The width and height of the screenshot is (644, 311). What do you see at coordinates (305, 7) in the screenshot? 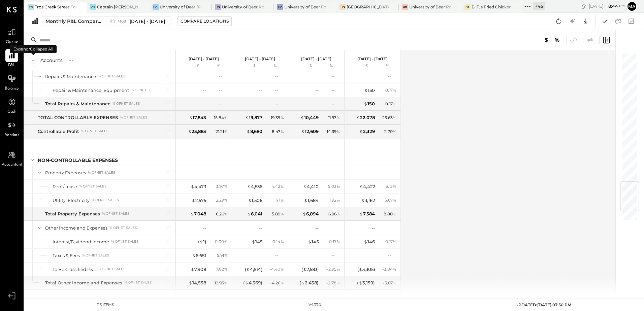
I see `div: University of Beer Folsom` at bounding box center [305, 7].